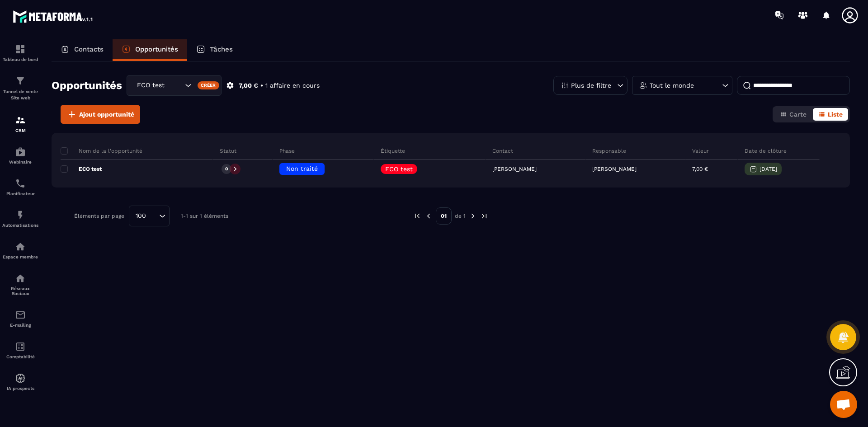  I want to click on img: logo, so click(54, 16).